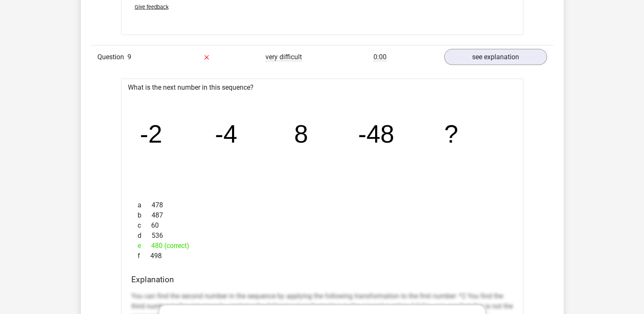  What do you see at coordinates (301, 135) in the screenshot?
I see `tspan: 8` at bounding box center [301, 135].